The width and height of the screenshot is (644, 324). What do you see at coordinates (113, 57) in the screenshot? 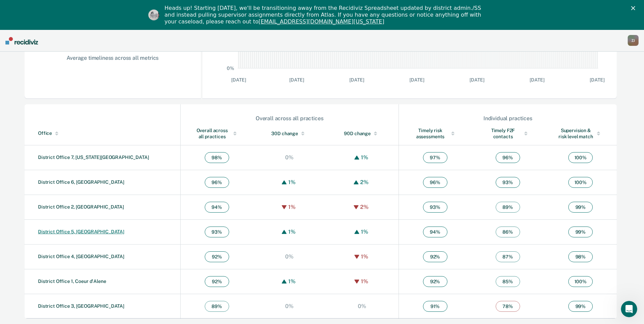
I see `div: Average timeliness across all metrics` at bounding box center [113, 57].